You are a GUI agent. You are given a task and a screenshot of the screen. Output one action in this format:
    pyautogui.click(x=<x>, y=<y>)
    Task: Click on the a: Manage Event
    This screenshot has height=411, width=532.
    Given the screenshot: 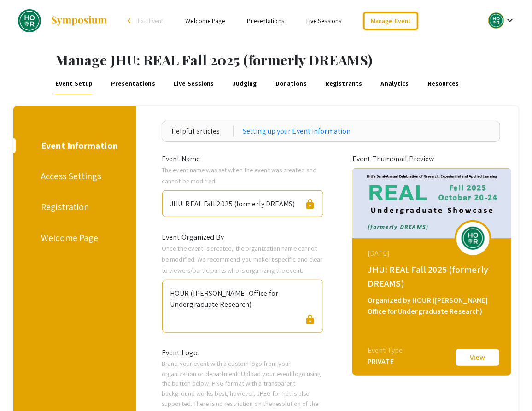 What is the action you would take?
    pyautogui.click(x=390, y=20)
    